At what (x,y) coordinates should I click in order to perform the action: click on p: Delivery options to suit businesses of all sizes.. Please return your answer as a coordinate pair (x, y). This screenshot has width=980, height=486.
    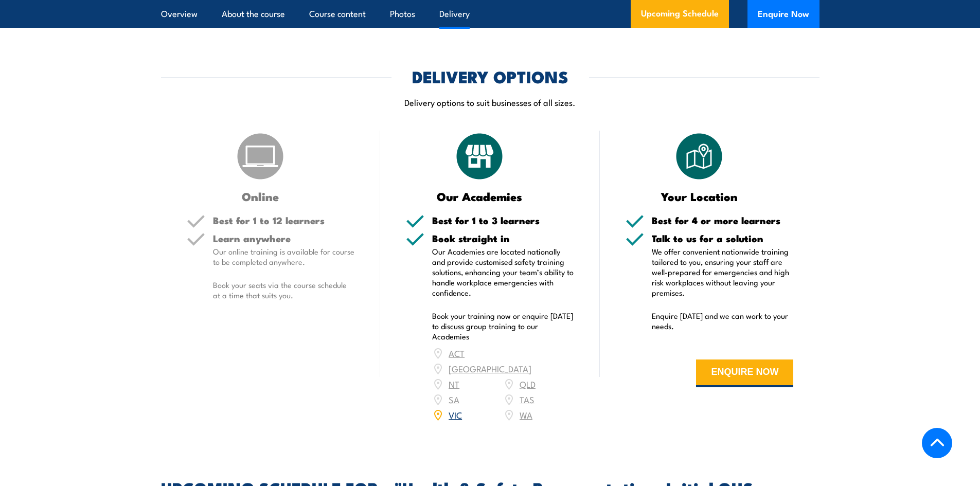
    Looking at the image, I should click on (490, 102).